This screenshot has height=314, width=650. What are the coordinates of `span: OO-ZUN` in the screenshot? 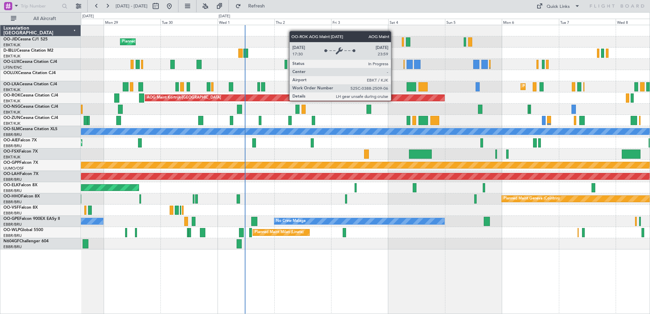 It's located at (12, 118).